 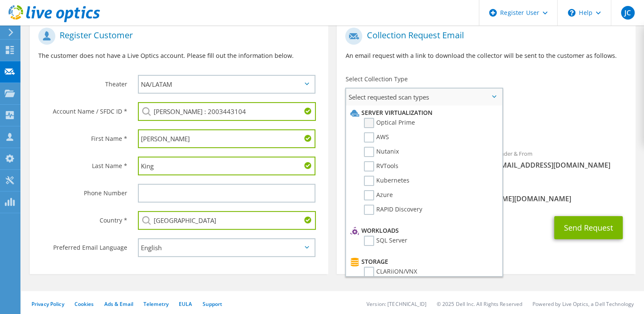 I want to click on h1: Collection Request Email, so click(x=484, y=36).